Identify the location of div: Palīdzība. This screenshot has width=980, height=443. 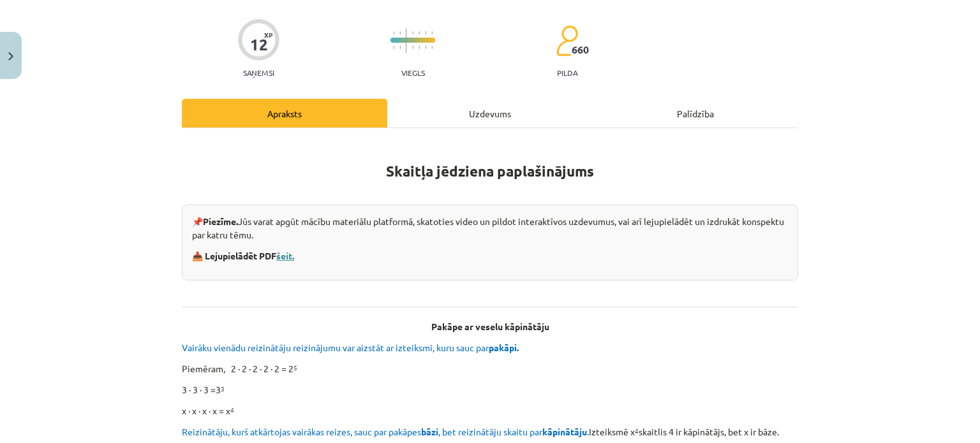
(695, 113).